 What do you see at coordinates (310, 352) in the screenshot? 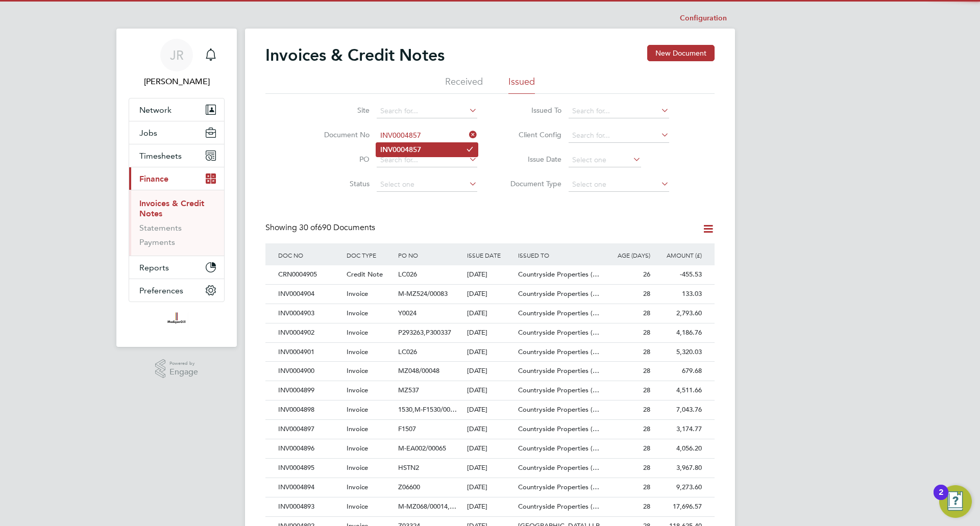
I see `div: INV0004901` at bounding box center [310, 352].